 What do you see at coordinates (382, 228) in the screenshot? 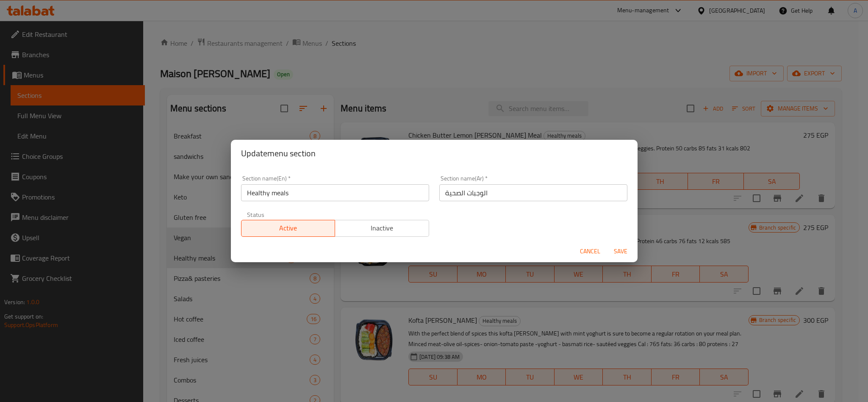
I see `span: Inactive` at bounding box center [382, 228].